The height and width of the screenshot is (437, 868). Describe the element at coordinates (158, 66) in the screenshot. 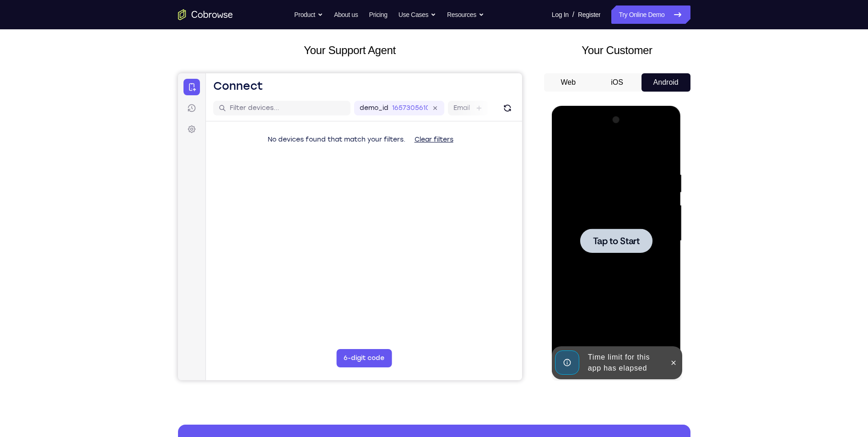

I see `span: No devices found that match your filters.` at that location.